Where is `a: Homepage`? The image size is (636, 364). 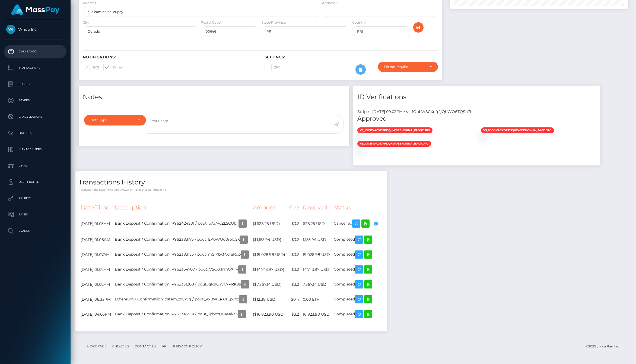 a: Homepage is located at coordinates (96, 346).